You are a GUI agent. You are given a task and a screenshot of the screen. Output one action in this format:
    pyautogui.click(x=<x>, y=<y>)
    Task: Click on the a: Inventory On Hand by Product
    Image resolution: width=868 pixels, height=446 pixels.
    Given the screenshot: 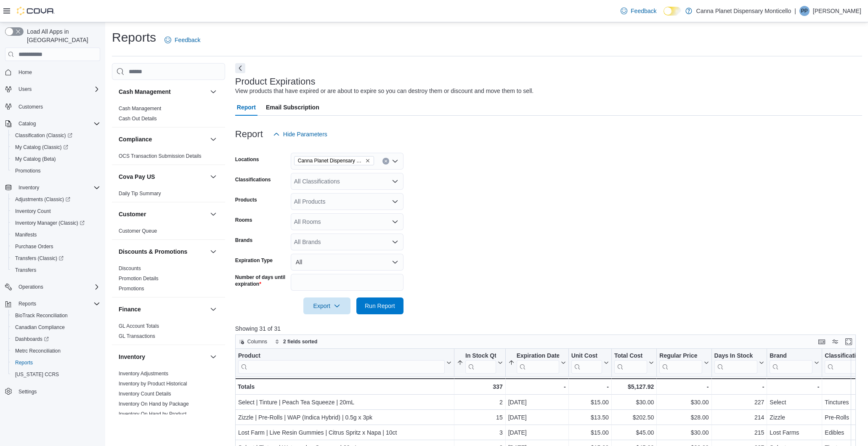 What is the action you would take?
    pyautogui.click(x=152, y=414)
    